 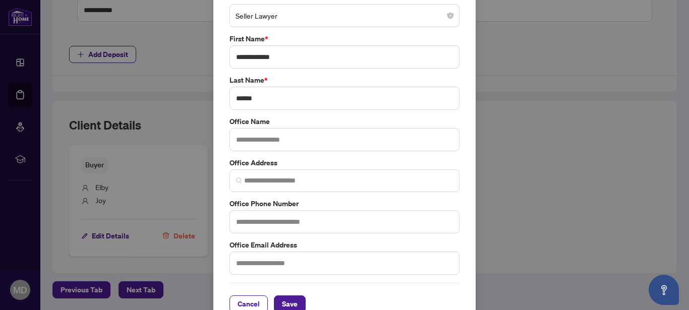 What do you see at coordinates (345, 163) in the screenshot?
I see `label: Office Address` at bounding box center [345, 163].